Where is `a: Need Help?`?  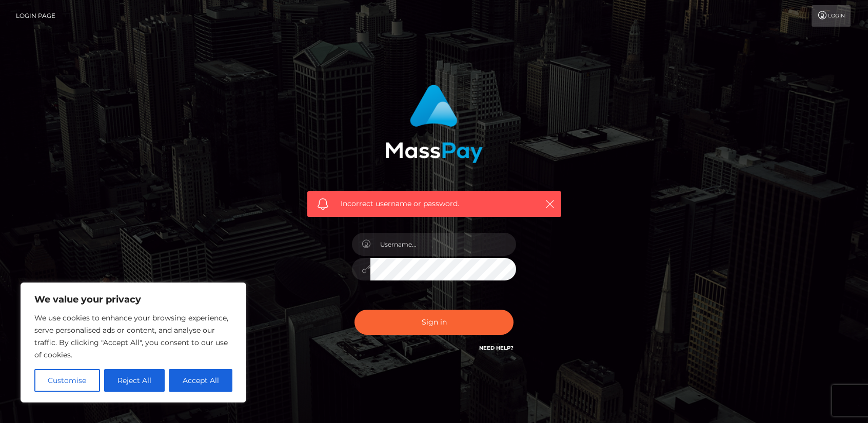 a: Need Help? is located at coordinates (496, 348).